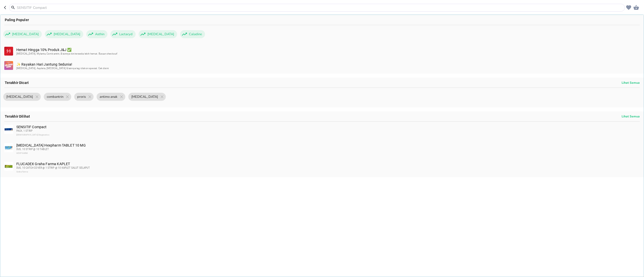 Image resolution: width=644 pixels, height=277 pixels. What do you see at coordinates (9, 51) in the screenshot?
I see `img: 912b5eae-79d3-4747-a2ee-fd2e70673e18.svg` at bounding box center [9, 51].